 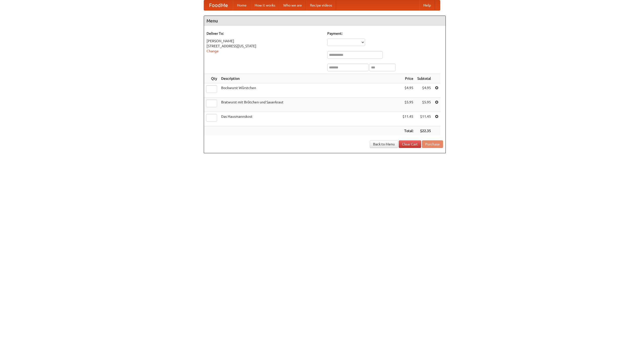 What do you see at coordinates (219, 5) in the screenshot?
I see `a: FoodMe` at bounding box center [219, 5].